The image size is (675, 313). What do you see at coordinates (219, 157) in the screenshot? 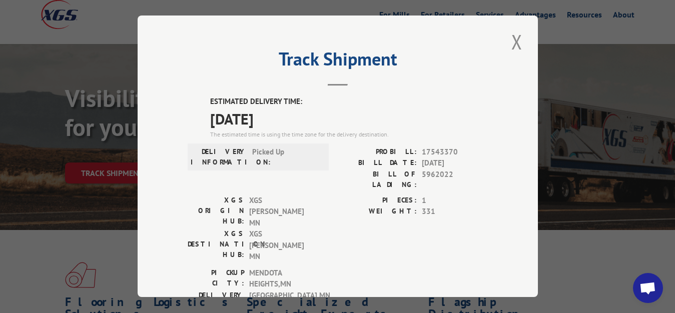
I see `label: DELIVERY INFORMATION:` at bounding box center [219, 157].